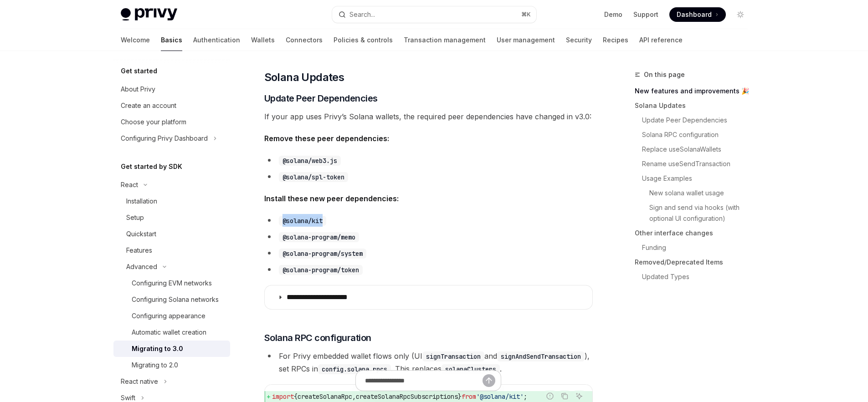 Image resolution: width=868 pixels, height=402 pixels. What do you see at coordinates (169, 316) in the screenshot?
I see `div: Configuring appearance` at bounding box center [169, 316].